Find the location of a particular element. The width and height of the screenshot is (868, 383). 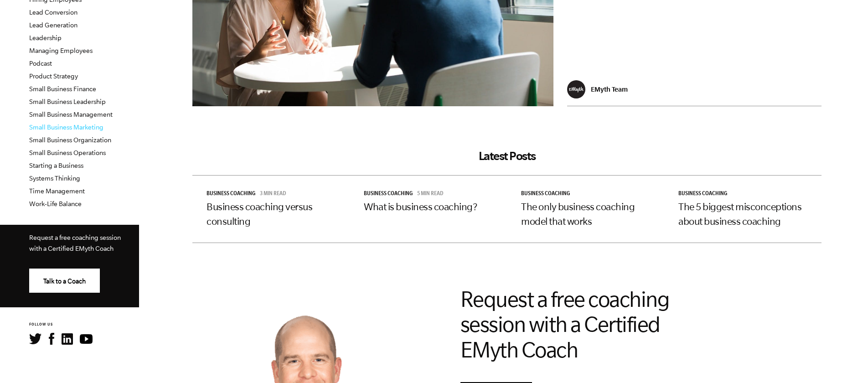

a: Small Business Management is located at coordinates (70, 114).